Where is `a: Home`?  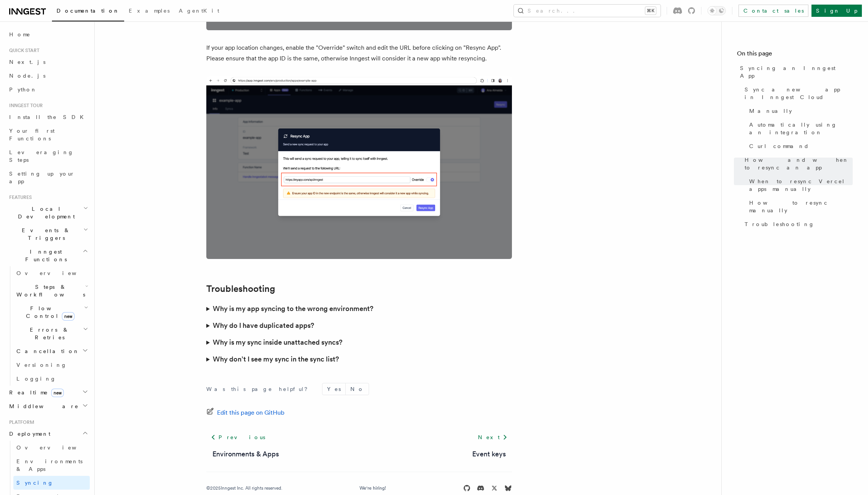 a: Home is located at coordinates (48, 35).